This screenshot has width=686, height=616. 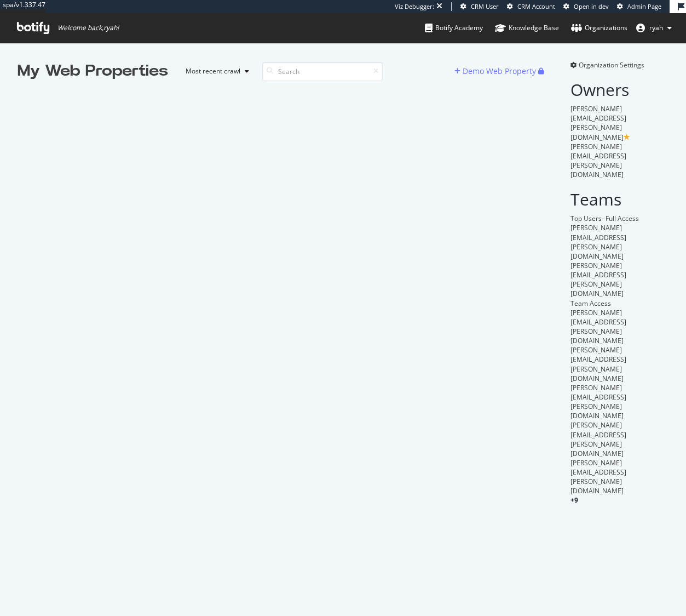 What do you see at coordinates (599, 28) in the screenshot?
I see `a: Organizations` at bounding box center [599, 28].